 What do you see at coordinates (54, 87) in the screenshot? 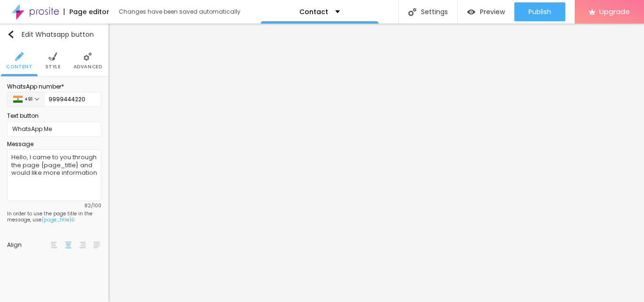
I see `div: WhatsApp number *` at bounding box center [54, 87].